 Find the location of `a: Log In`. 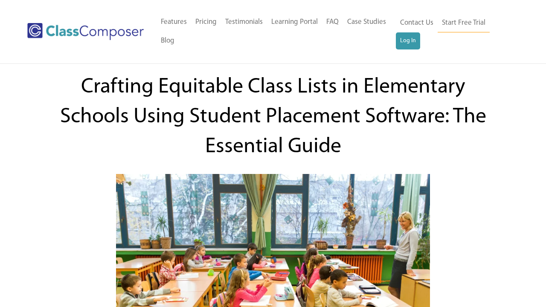

a: Log In is located at coordinates (407, 41).